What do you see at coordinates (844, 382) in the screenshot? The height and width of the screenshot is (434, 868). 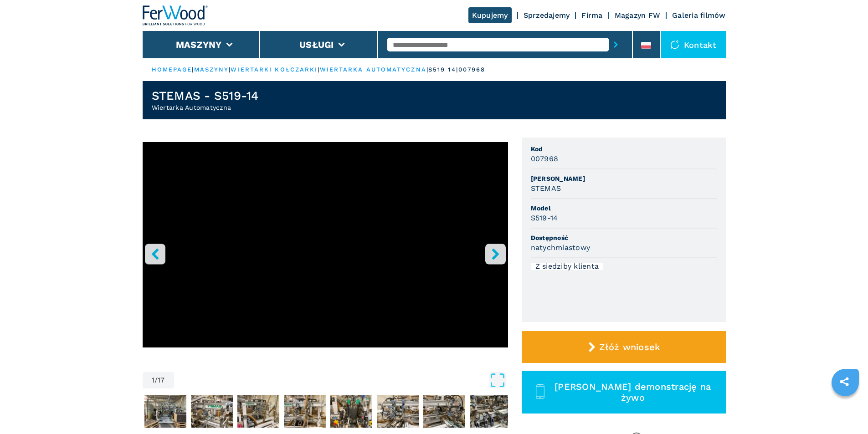 I see `a: sharethis` at bounding box center [844, 382].